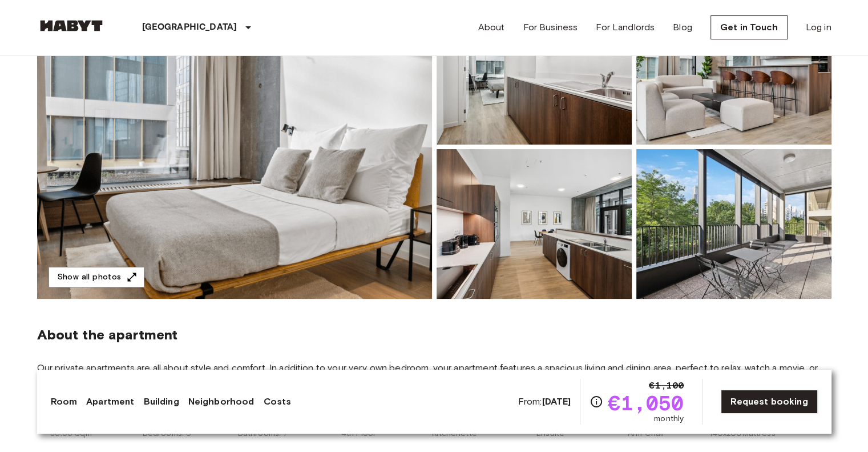 Image resolution: width=868 pixels, height=452 pixels. I want to click on a: For Landlords, so click(625, 28).